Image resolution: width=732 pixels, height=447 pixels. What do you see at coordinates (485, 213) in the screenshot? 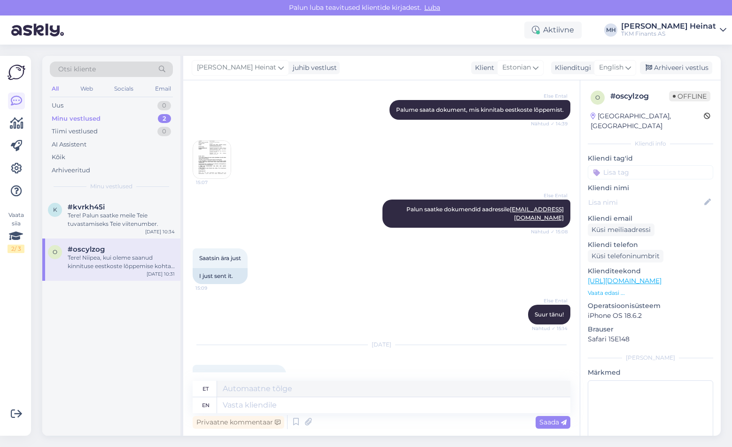
I see `span: Palun saatke dokumendid aadressile` at bounding box center [485, 213].